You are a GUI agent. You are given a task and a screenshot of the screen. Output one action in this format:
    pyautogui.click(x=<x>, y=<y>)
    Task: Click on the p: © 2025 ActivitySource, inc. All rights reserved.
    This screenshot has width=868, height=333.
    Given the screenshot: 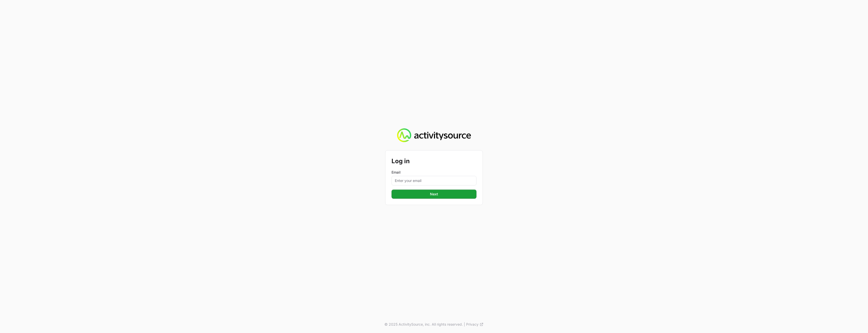 What is the action you would take?
    pyautogui.click(x=424, y=324)
    